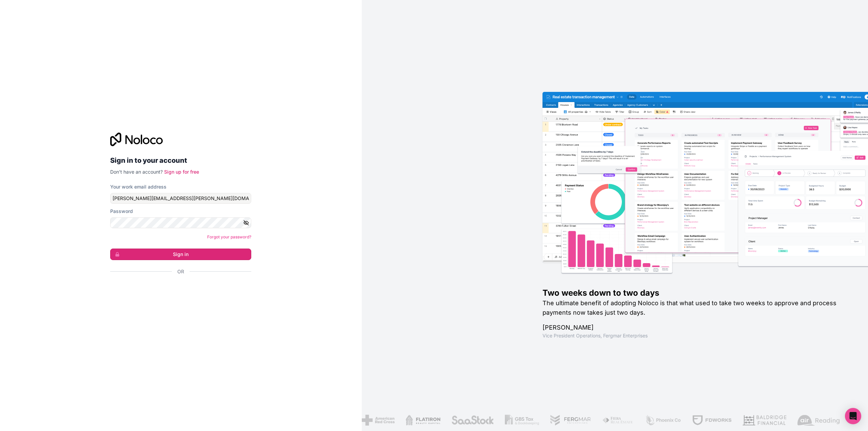 Image resolution: width=868 pixels, height=431 pixels. I want to click on button: Sign in, so click(181, 254).